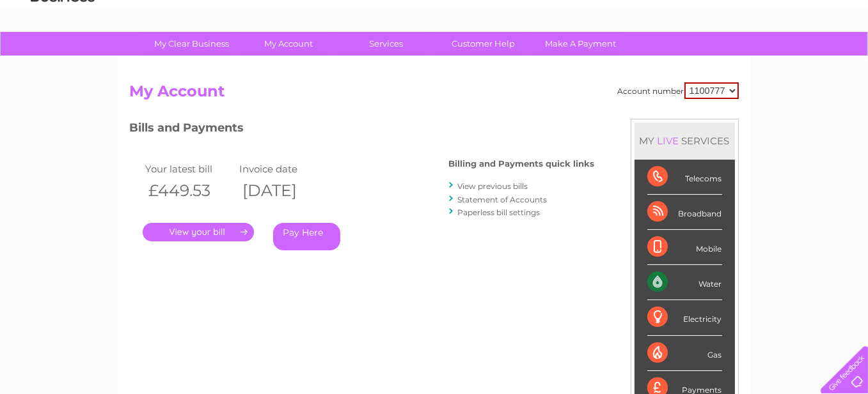 The height and width of the screenshot is (394, 868). Describe the element at coordinates (841, 59) in the screenshot. I see `a: Log out` at that location.